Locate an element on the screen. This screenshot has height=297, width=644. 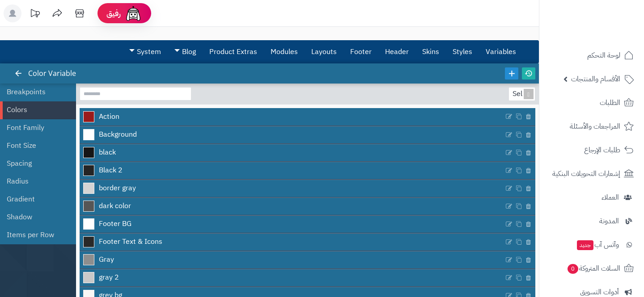
span: العملاء is located at coordinates (610, 197).